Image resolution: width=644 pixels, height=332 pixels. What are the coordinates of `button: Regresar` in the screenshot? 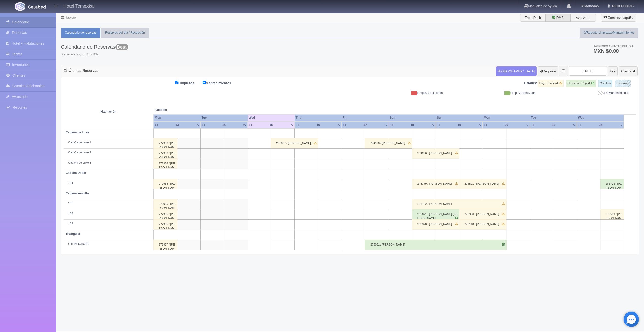 It's located at (548, 71).